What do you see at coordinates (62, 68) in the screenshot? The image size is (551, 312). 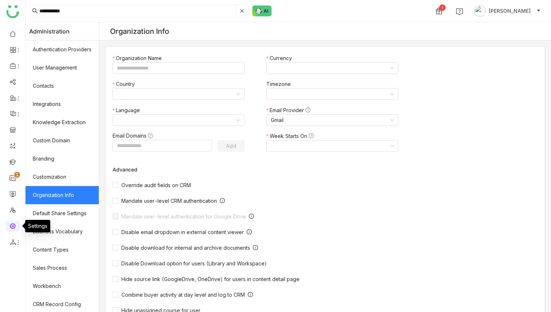 I see `a: User Management` at bounding box center [62, 68].